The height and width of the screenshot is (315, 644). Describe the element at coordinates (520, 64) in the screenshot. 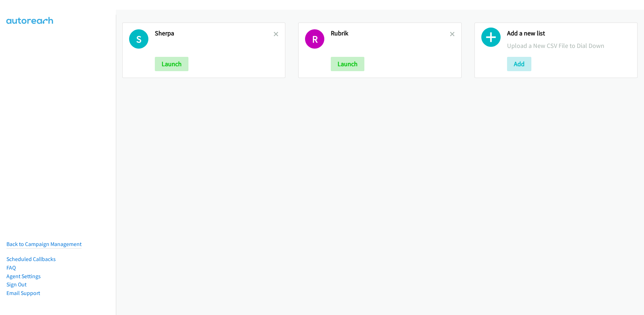

I see `button: Add` at that location.